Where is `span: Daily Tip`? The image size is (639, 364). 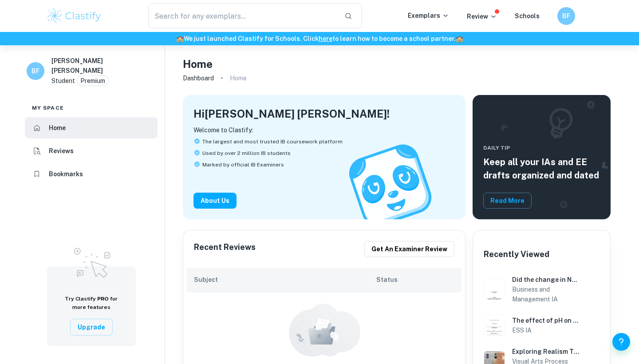 span: Daily Tip is located at coordinates (541, 148).